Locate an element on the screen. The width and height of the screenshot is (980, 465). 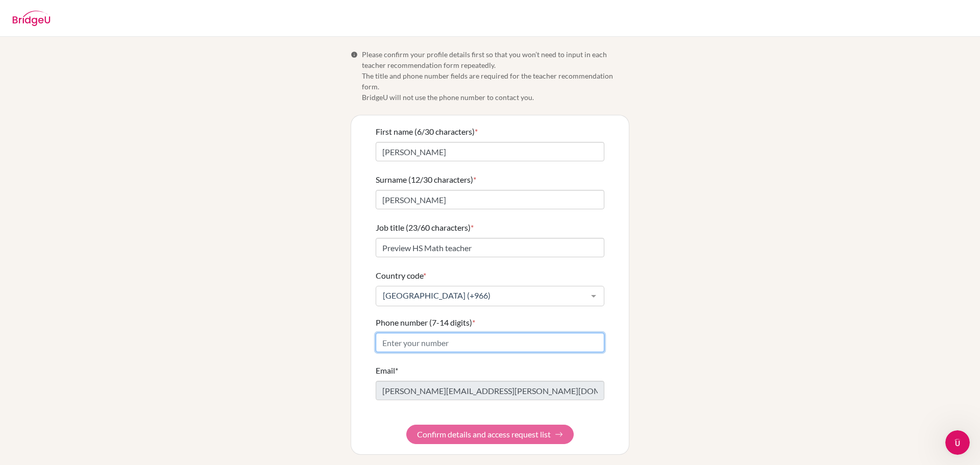
input: Enter your surname is located at coordinates (490, 199).